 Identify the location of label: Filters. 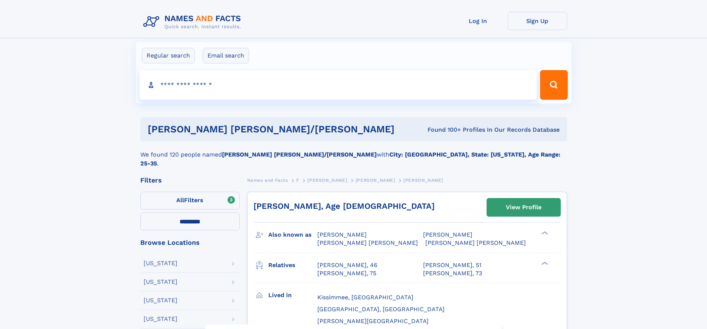
(190, 201).